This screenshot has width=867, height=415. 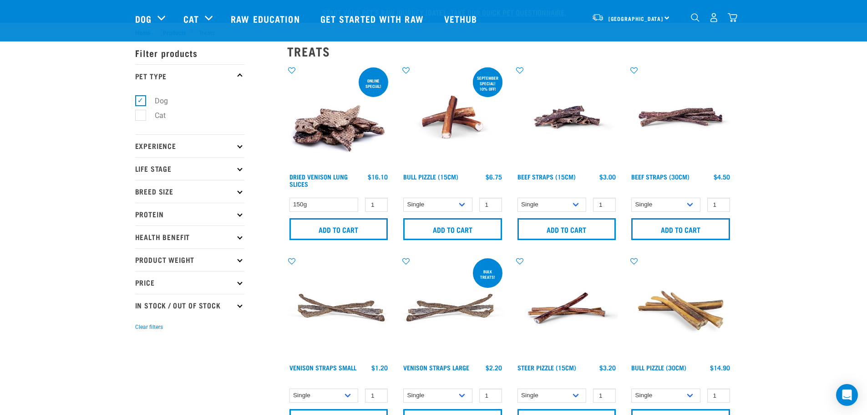 I want to click on a: Cat, so click(x=191, y=19).